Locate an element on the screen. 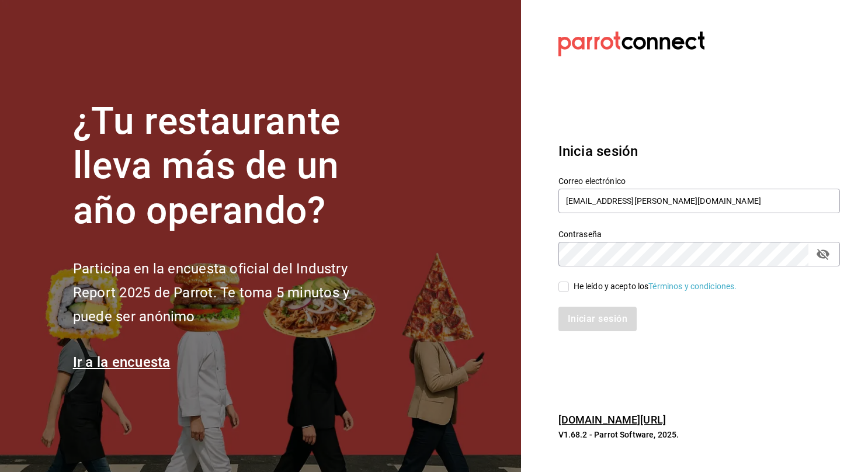  a: Ir a la encuesta is located at coordinates (121, 362).